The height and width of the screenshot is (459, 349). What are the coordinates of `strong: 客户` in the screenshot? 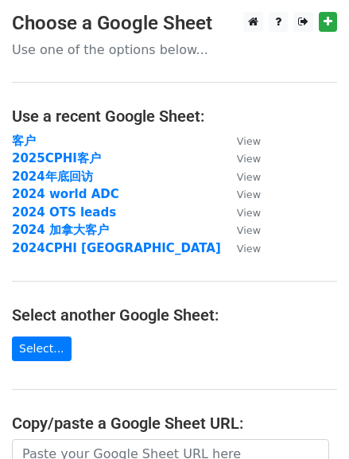 It's located at (24, 141).